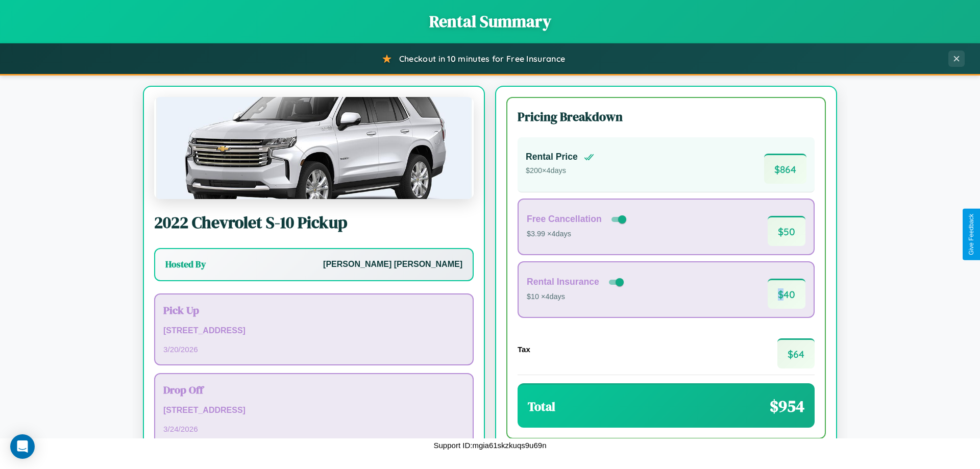 This screenshot has width=980, height=469. What do you see at coordinates (787, 231) in the screenshot?
I see `span: $ 50` at bounding box center [787, 231].